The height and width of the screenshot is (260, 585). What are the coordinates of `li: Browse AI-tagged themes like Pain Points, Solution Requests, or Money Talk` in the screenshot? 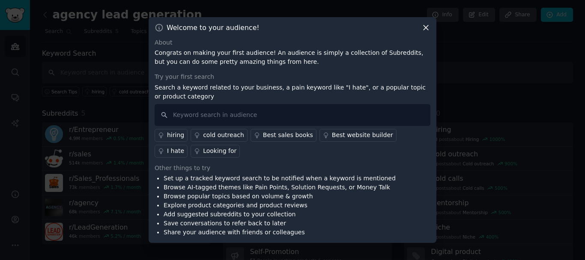 It's located at (280, 187).